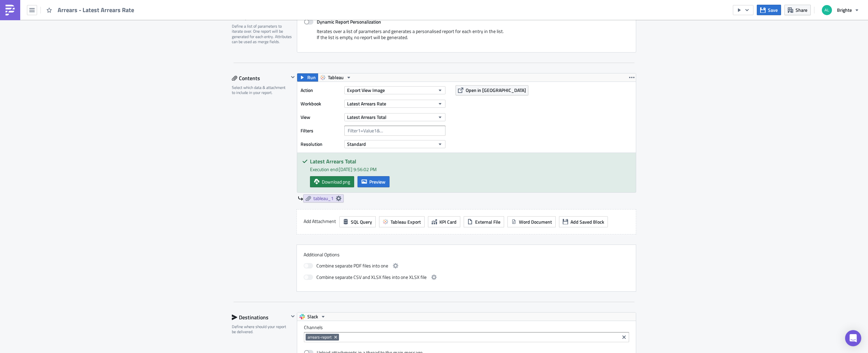 This screenshot has width=868, height=353. Describe the element at coordinates (22, 5) in the screenshot. I see `a: Link to Dashboard` at that location.